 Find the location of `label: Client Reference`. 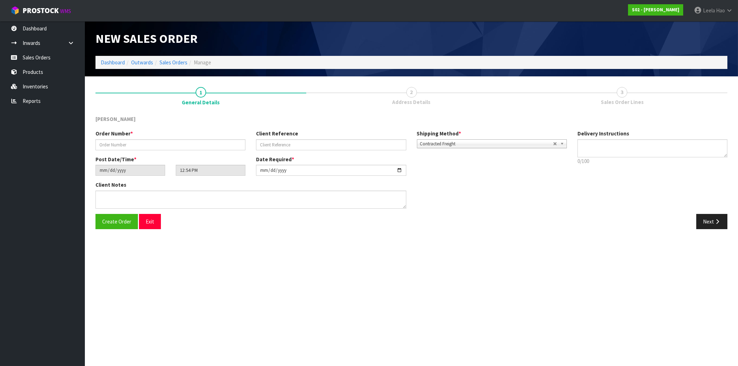

label: Client Reference is located at coordinates (277, 133).